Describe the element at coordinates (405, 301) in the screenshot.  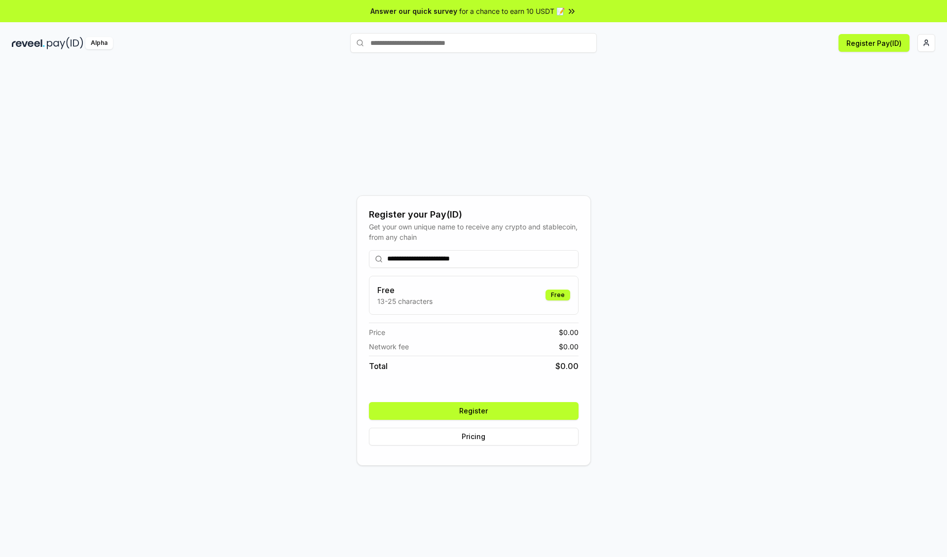
I see `p: 13-25 characters` at that location.